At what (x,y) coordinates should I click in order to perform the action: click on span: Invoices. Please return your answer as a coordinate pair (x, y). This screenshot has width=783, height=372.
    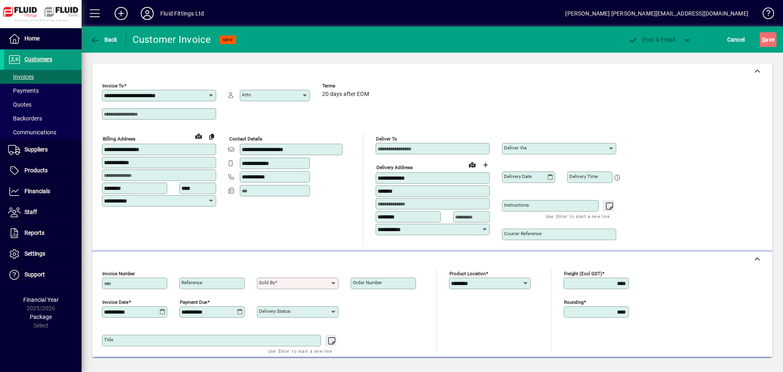
    Looking at the image, I should click on (21, 77).